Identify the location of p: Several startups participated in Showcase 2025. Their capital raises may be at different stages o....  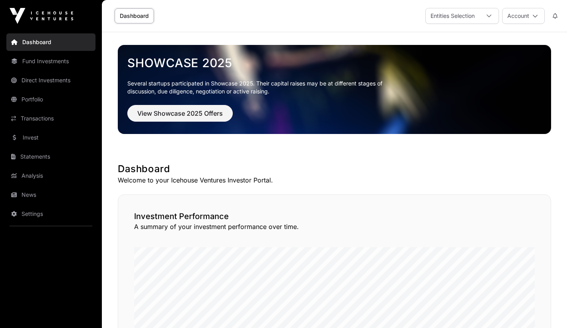
(261, 88).